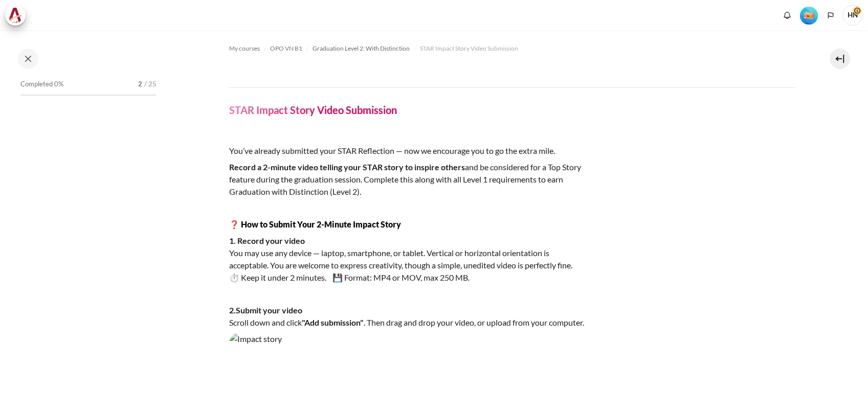 The height and width of the screenshot is (410, 868). I want to click on span: Completed 0%, so click(42, 85).